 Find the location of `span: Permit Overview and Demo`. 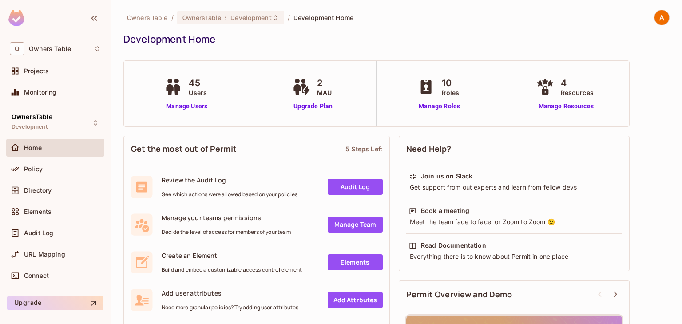

span: Permit Overview and Demo is located at coordinates (459, 294).